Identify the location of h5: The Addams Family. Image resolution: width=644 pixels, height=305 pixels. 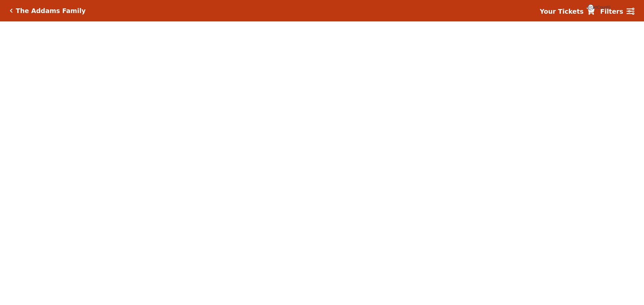
(51, 11).